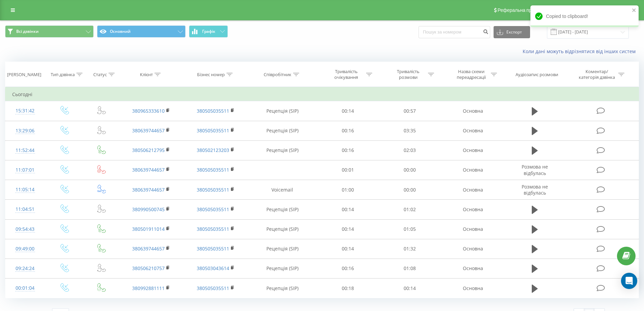 The width and height of the screenshot is (644, 311). What do you see at coordinates (25, 249) in the screenshot?
I see `div: 09:49:00` at bounding box center [25, 249].